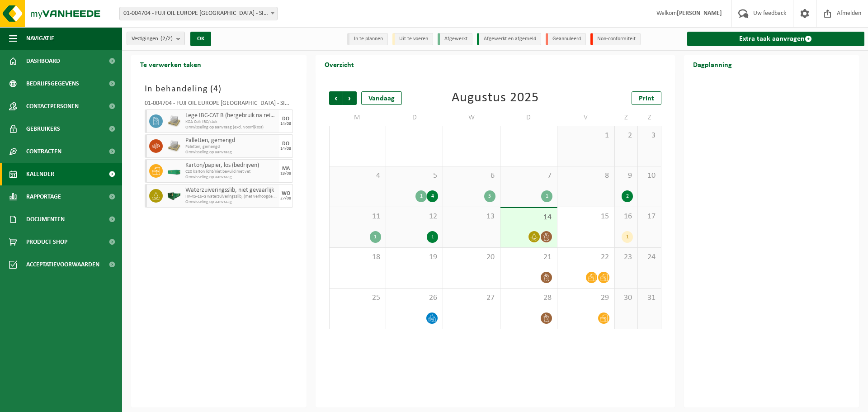  Describe the element at coordinates (471, 217) in the screenshot. I see `span: 13` at that location.